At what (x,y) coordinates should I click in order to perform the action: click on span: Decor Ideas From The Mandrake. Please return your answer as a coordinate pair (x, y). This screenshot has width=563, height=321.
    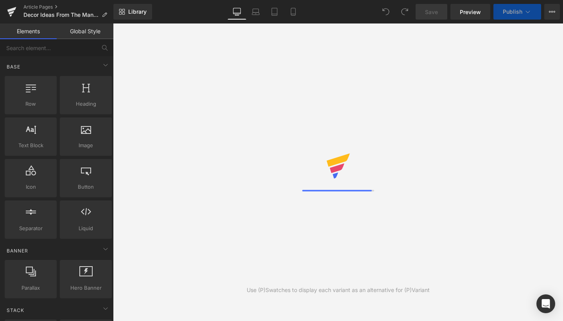
    Looking at the image, I should click on (61, 15).